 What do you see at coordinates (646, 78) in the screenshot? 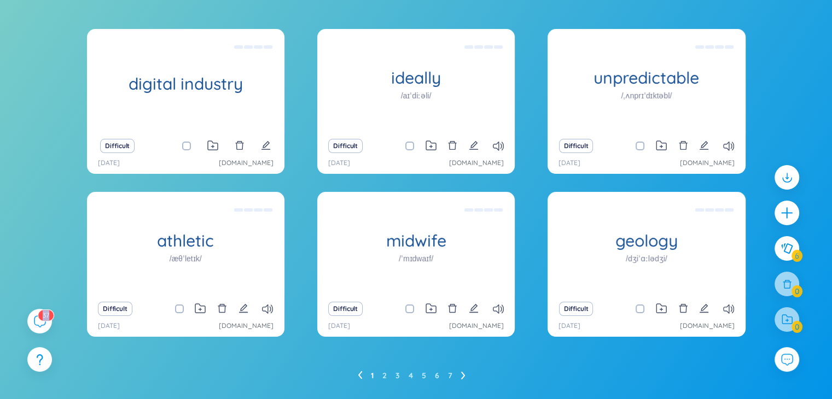
I see `h1: unpredictable` at bounding box center [646, 78].